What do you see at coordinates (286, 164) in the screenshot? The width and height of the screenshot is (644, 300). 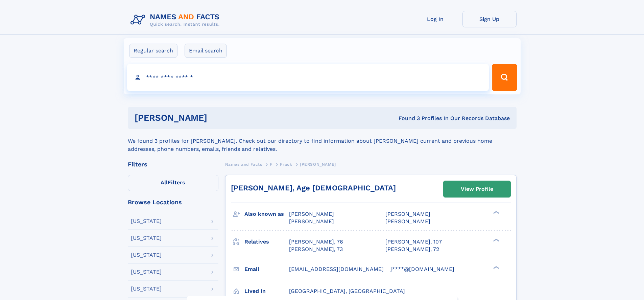 I see `span: Frack` at bounding box center [286, 164].